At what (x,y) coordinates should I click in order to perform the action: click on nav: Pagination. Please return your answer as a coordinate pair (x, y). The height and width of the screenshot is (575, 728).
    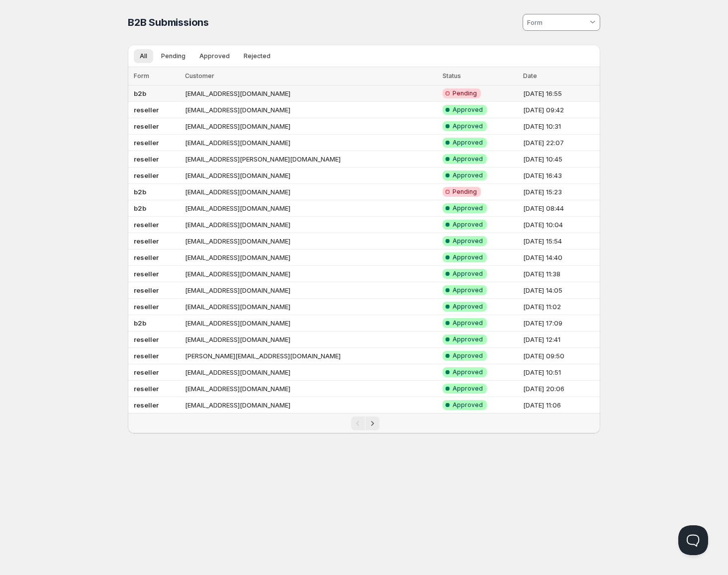
    Looking at the image, I should click on (364, 423).